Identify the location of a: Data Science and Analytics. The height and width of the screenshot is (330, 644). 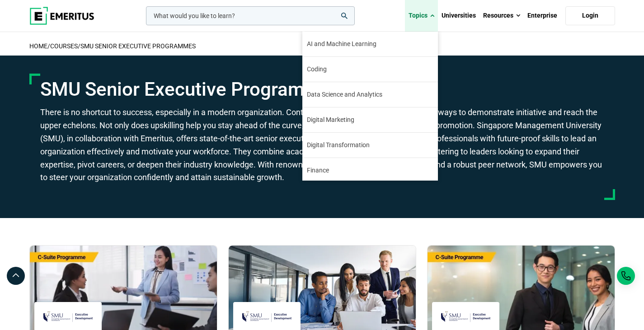
(370, 95).